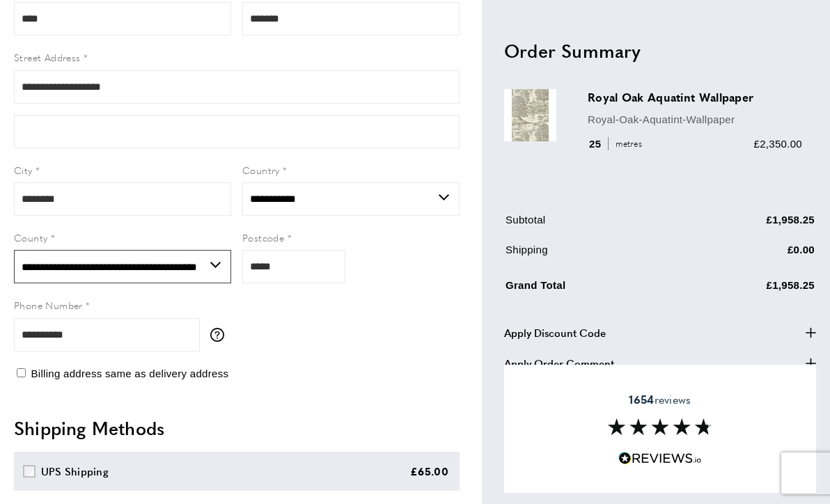 The width and height of the screenshot is (830, 504). What do you see at coordinates (530, 115) in the screenshot?
I see `img: Royal Oak Aquatint Wallpaper` at bounding box center [530, 115].